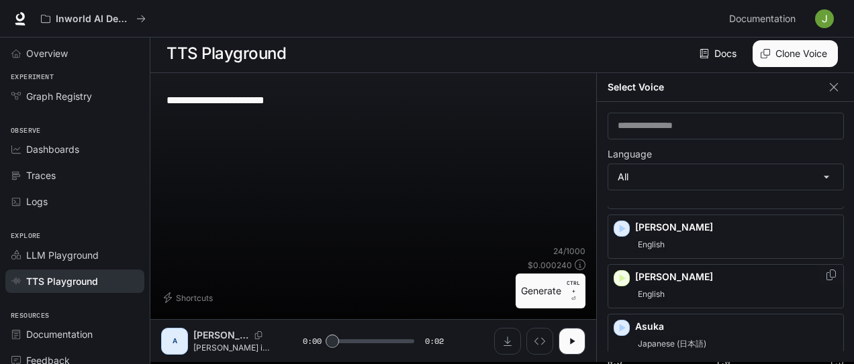 Image resolution: width=854 pixels, height=364 pixels. What do you see at coordinates (47, 53) in the screenshot?
I see `span: Overview` at bounding box center [47, 53].